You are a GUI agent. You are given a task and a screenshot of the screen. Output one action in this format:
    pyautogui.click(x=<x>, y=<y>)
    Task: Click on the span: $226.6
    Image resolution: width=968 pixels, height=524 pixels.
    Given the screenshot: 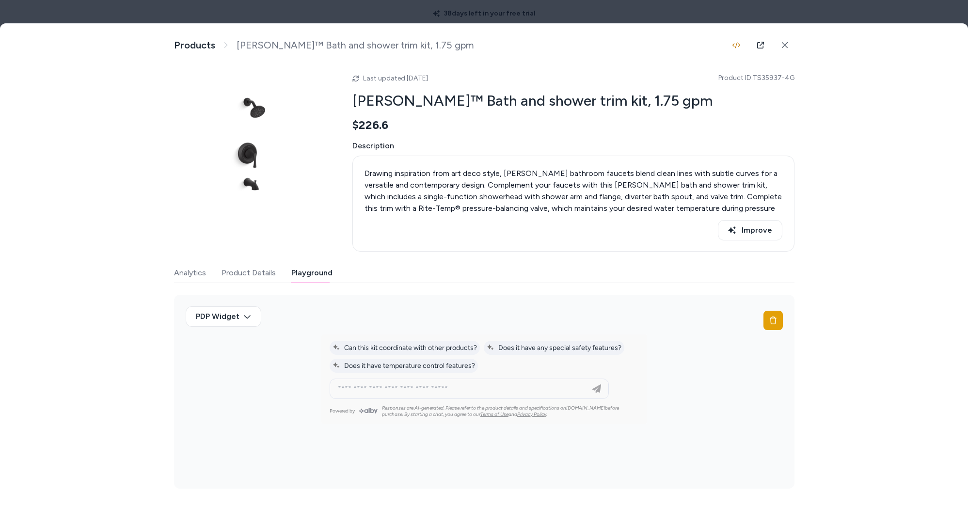 What is the action you would take?
    pyautogui.click(x=370, y=125)
    